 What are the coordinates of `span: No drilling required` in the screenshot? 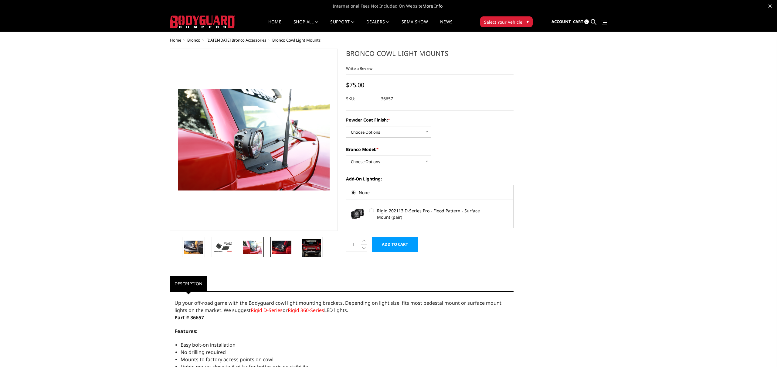 It's located at (203, 352).